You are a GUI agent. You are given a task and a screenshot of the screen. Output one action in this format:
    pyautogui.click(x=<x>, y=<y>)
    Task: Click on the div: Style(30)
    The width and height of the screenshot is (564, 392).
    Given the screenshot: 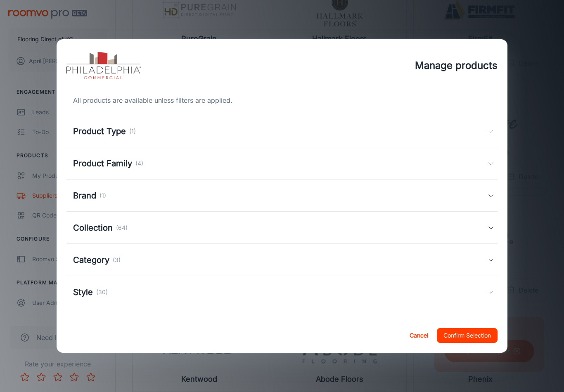 What is the action you would take?
    pyautogui.click(x=282, y=292)
    